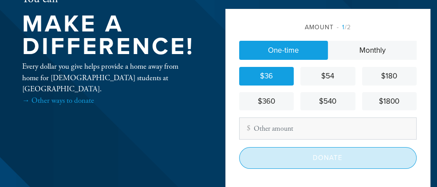 This screenshot has height=187, width=437. I want to click on div: $540, so click(328, 102).